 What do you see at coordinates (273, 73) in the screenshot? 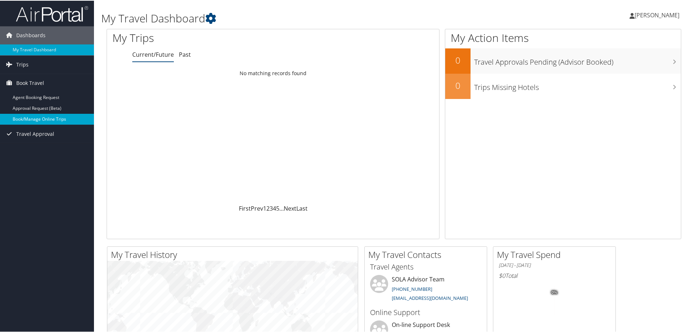
I see `td: No matching records found` at bounding box center [273, 73].